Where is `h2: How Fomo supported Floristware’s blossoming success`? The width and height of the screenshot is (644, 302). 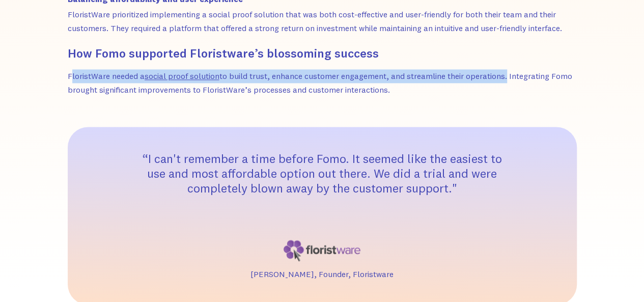 h2: How Fomo supported Floristware’s blossoming success is located at coordinates (322, 53).